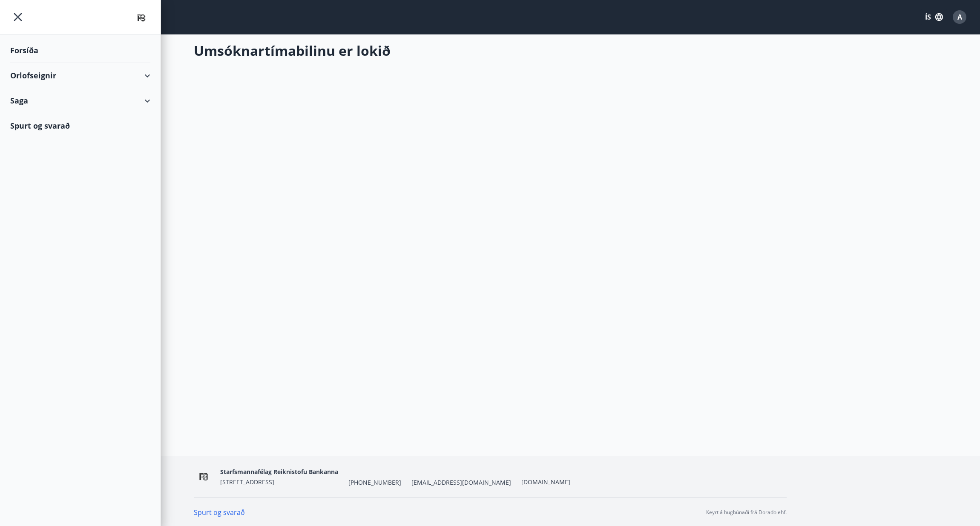 Image resolution: width=980 pixels, height=526 pixels. What do you see at coordinates (80, 126) in the screenshot?
I see `div: Spurt og svarað` at bounding box center [80, 126].